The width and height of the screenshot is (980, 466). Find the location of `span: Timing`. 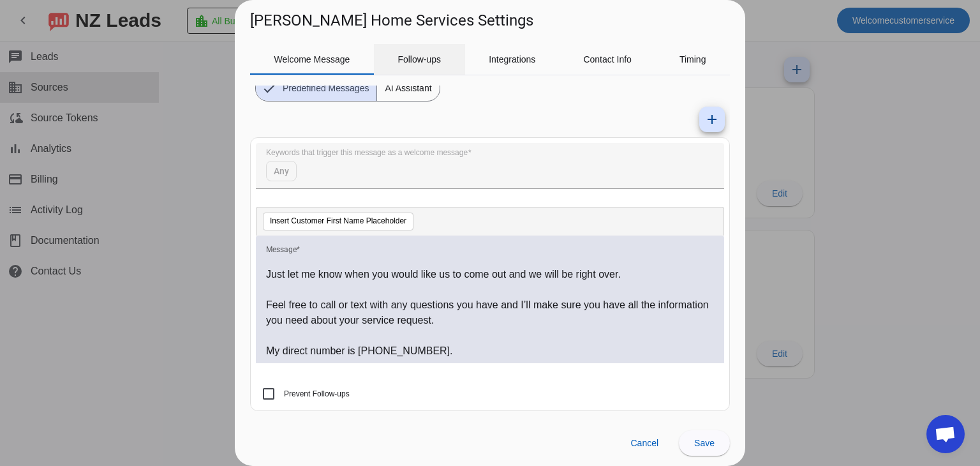

span: Timing is located at coordinates (693, 60).